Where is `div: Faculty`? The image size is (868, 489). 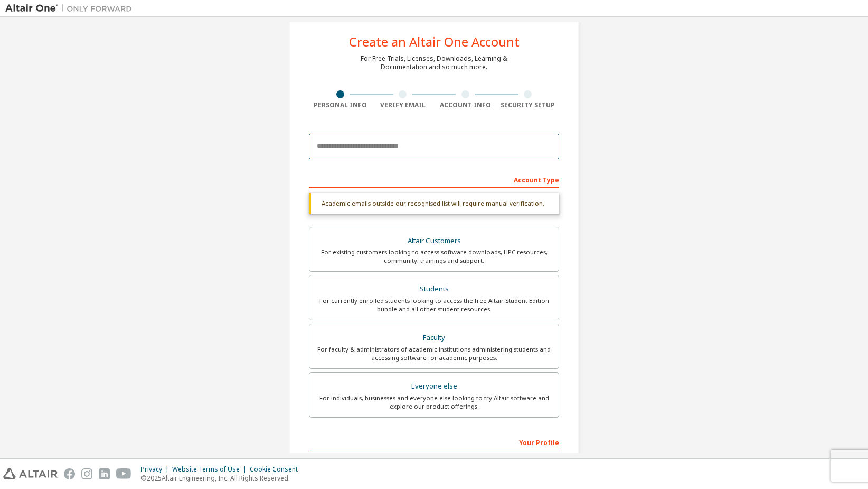 div: Faculty is located at coordinates (434, 338).